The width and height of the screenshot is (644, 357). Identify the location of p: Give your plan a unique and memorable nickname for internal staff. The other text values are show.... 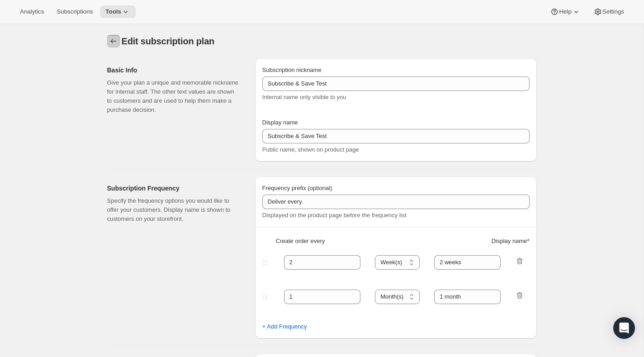
(173, 96).